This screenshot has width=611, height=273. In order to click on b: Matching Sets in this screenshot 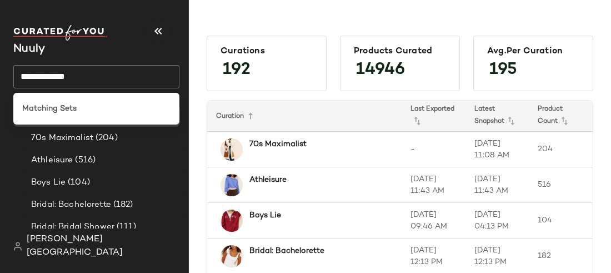, I will do `click(49, 108)`.